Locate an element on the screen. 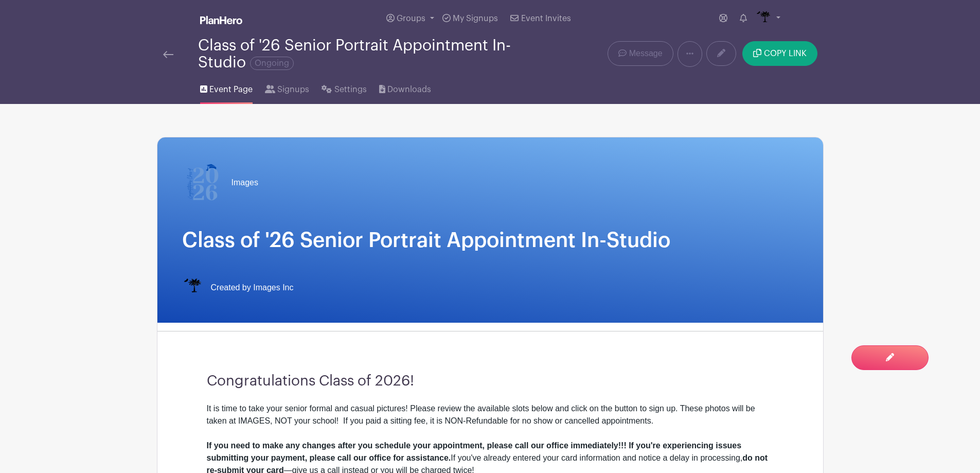  a: Message is located at coordinates (640, 54).